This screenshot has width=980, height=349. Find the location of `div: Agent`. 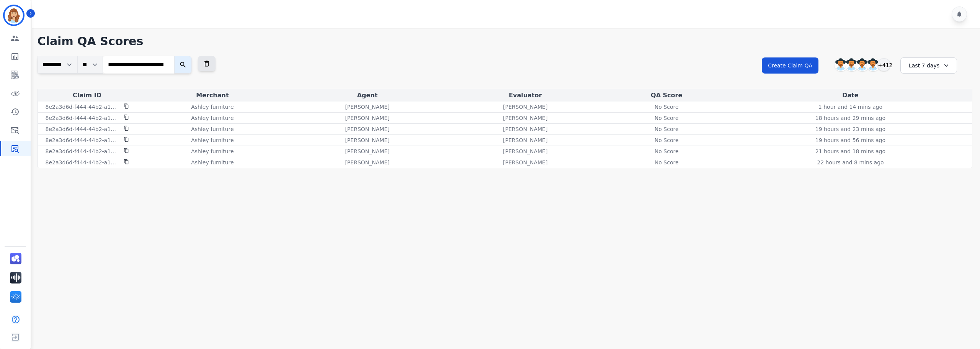

div: Agent is located at coordinates (367, 95).